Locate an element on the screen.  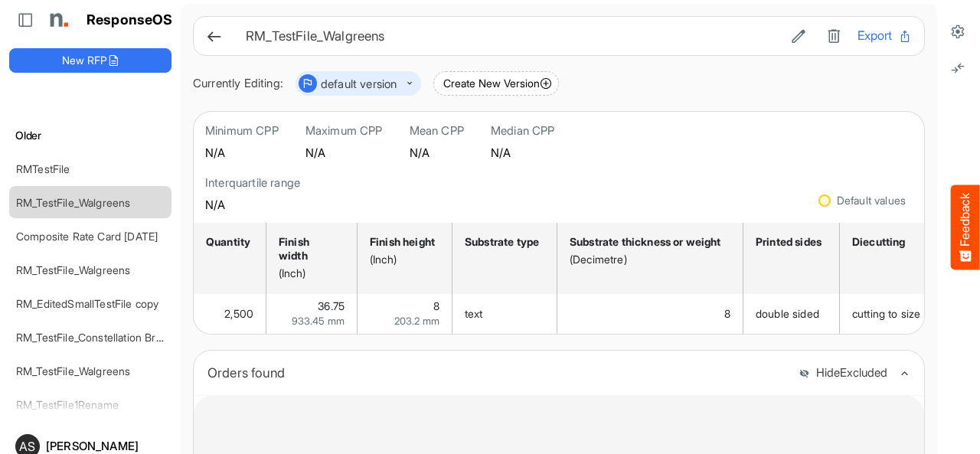
div: Diecutting is located at coordinates (887, 242).